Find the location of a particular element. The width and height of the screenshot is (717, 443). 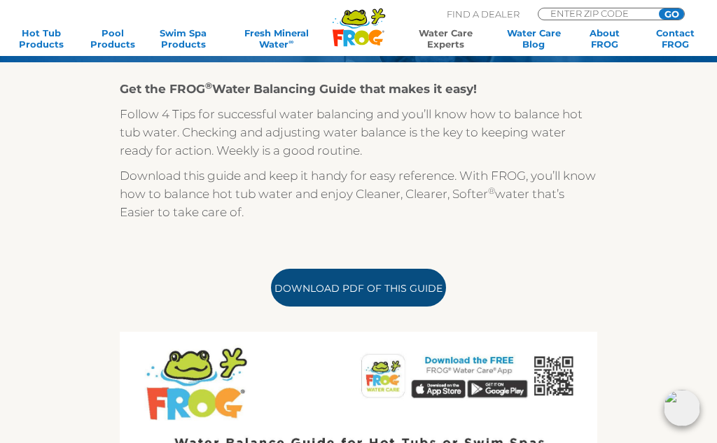

strong: Get the FROG Water Balancing Guide that makes it easy! is located at coordinates (298, 89).